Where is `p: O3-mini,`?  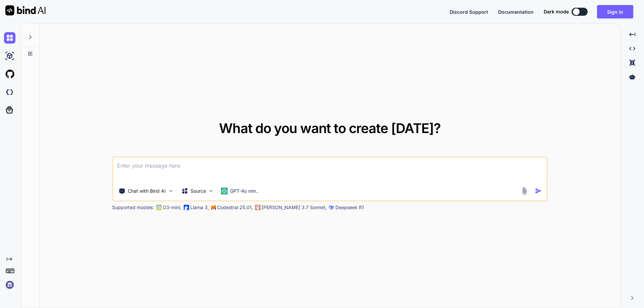
p: O3-mini, is located at coordinates (172, 207).